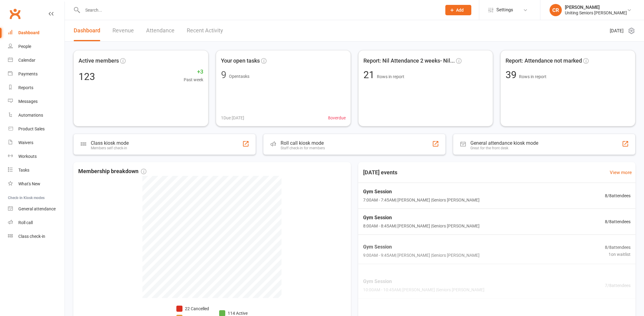  Describe the element at coordinates (36, 102) in the screenshot. I see `a: Messages` at that location.